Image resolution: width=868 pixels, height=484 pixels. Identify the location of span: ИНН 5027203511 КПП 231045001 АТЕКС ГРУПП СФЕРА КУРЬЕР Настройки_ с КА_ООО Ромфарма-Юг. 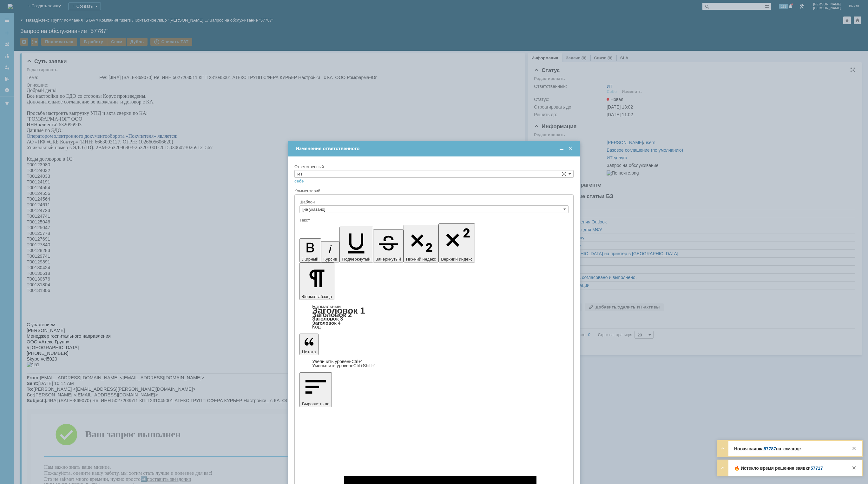
(189, 433).